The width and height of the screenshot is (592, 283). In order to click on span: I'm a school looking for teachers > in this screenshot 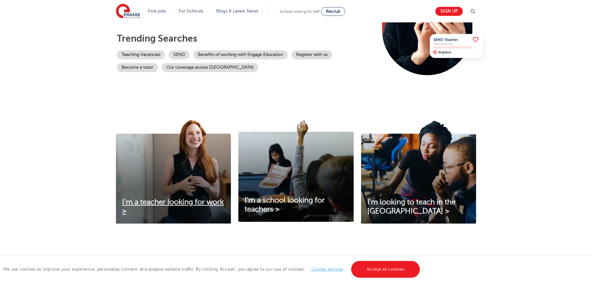, I will do `click(285, 205)`.